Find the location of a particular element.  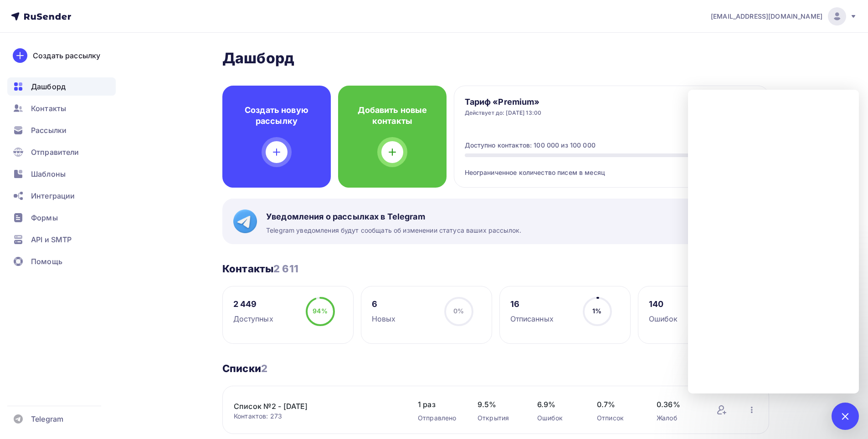

span: Дашборд is located at coordinates (48, 86).